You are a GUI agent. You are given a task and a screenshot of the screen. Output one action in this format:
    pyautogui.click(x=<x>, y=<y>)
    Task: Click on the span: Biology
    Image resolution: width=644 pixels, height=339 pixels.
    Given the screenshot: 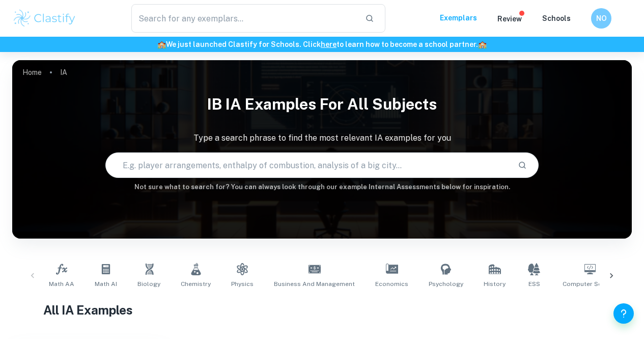 What is the action you would take?
    pyautogui.click(x=149, y=284)
    